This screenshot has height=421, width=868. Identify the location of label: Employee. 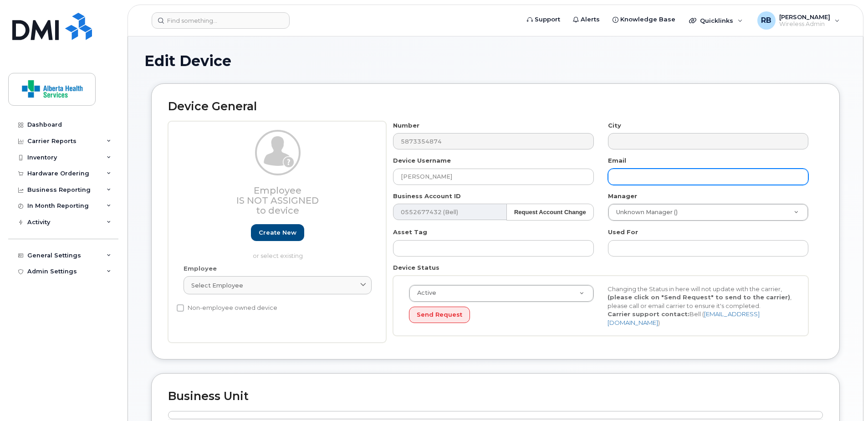
(200, 268).